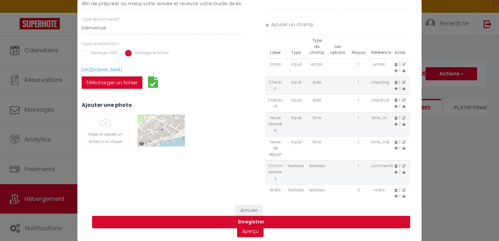 The width and height of the screenshot is (499, 241). Describe the element at coordinates (275, 193) in the screenshot. I see `td: Notes` at that location.